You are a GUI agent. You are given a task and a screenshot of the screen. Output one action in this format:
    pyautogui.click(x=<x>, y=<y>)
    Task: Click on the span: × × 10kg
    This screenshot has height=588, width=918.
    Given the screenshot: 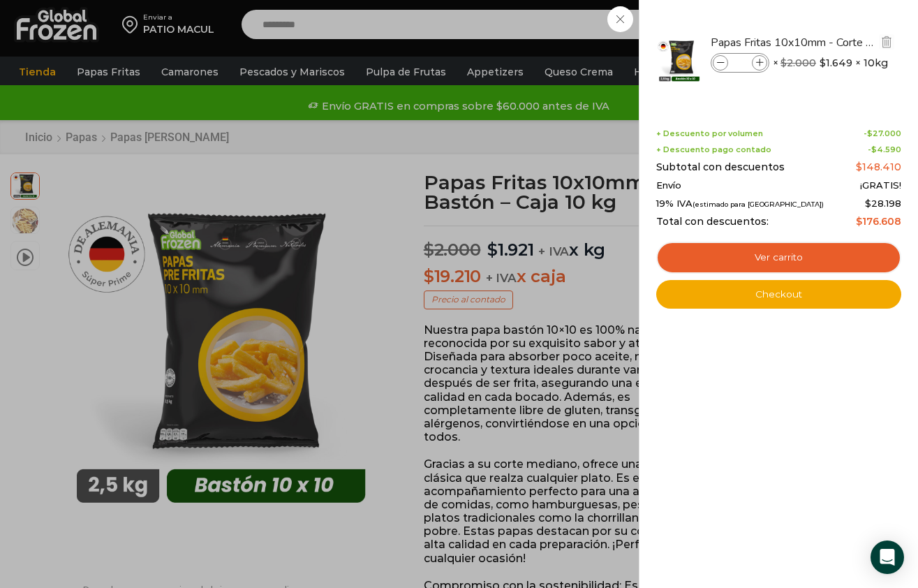 What is the action you would take?
    pyautogui.click(x=830, y=63)
    